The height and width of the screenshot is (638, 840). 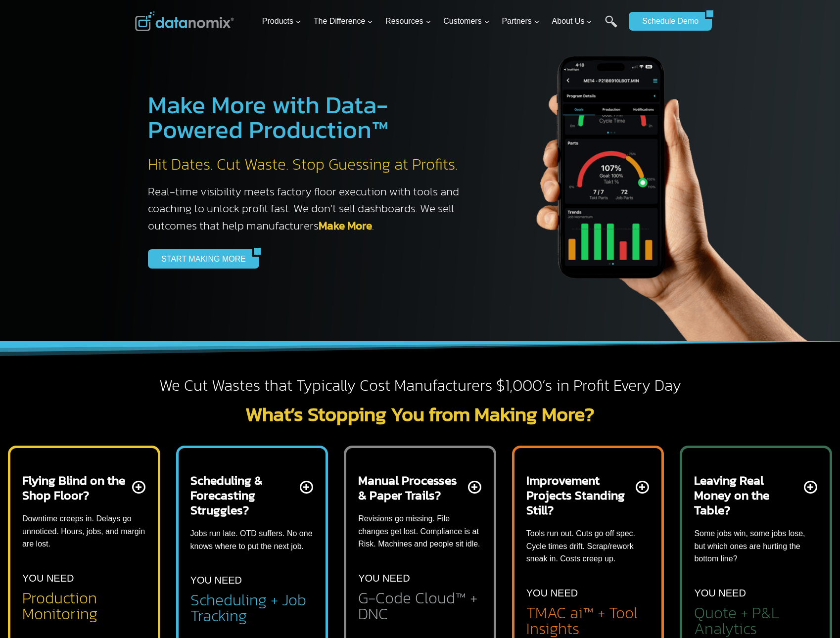 I want to click on span: Customers, so click(x=466, y=21).